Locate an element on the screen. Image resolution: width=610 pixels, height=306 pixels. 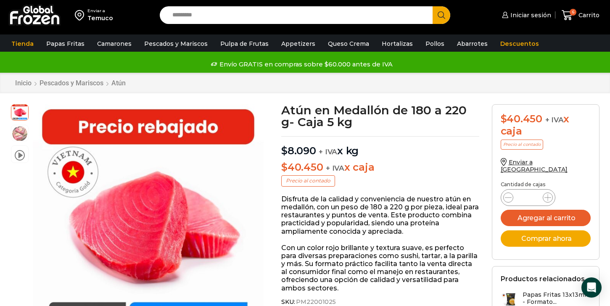
a: Descuentos is located at coordinates (520, 44).